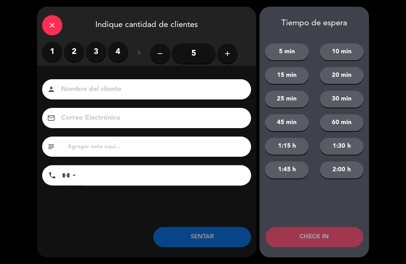 The image size is (406, 264). What do you see at coordinates (52, 25) in the screenshot?
I see `i: close` at bounding box center [52, 25].